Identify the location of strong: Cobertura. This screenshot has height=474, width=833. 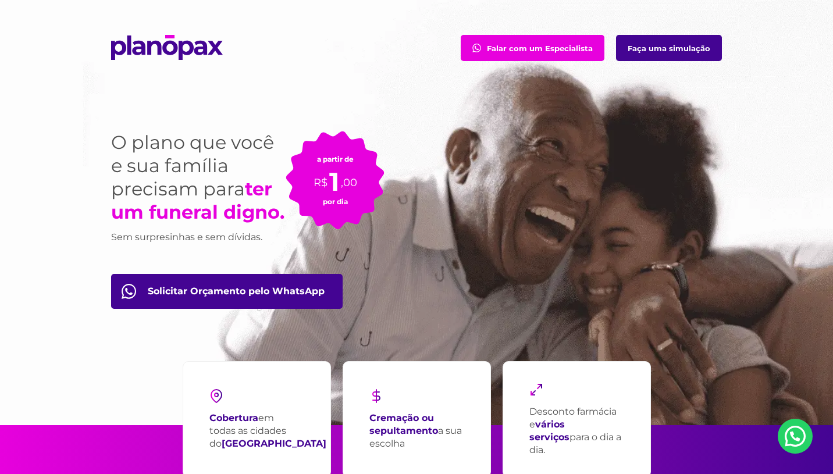
(234, 418).